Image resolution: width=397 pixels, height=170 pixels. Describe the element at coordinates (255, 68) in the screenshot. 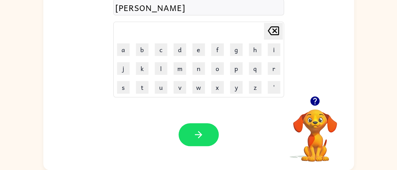

I see `button: q` at that location.